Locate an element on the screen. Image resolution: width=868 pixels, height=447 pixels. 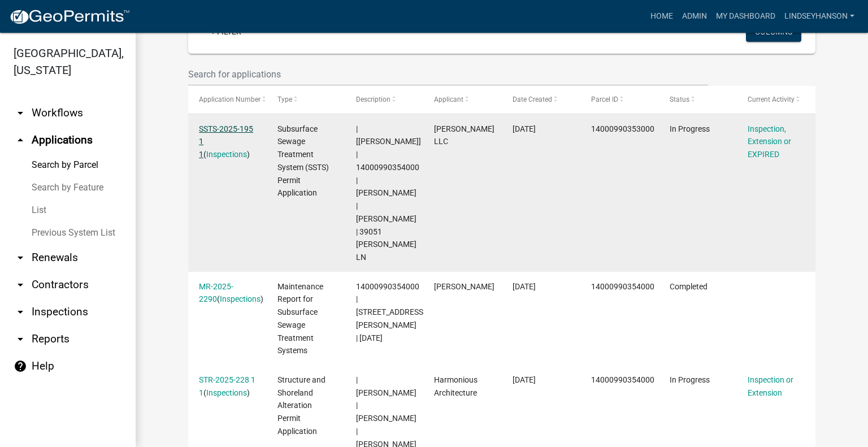
span: Description is located at coordinates (373, 100).